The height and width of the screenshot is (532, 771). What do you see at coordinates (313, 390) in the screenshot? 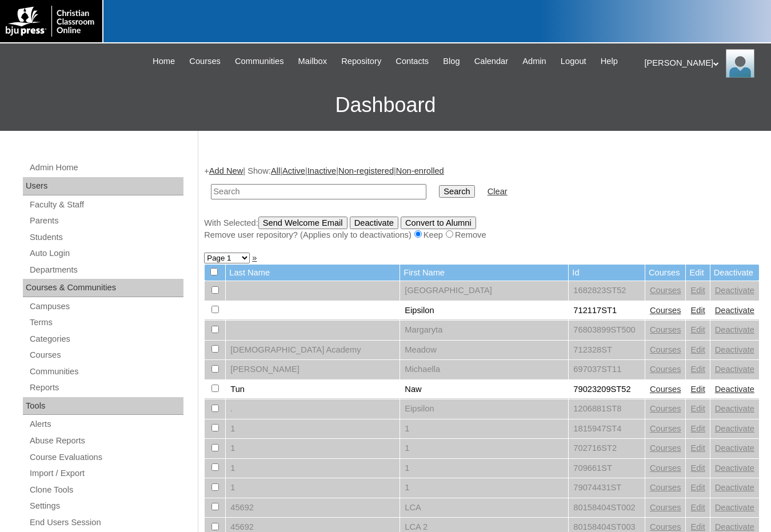
I see `td: Tun` at bounding box center [313, 390].